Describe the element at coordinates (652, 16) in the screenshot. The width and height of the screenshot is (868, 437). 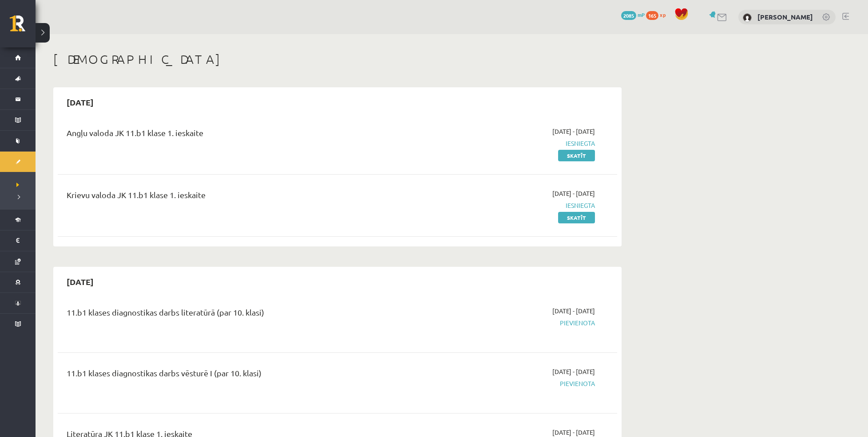
I see `span: 165` at that location.